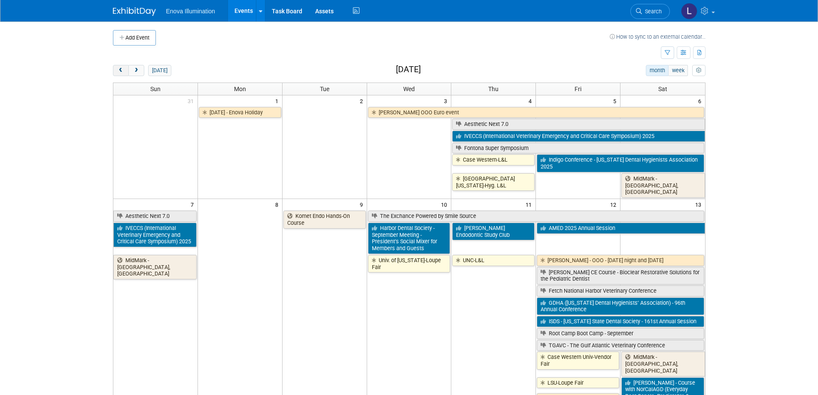 This screenshot has height=395, width=818. What do you see at coordinates (530, 204) in the screenshot?
I see `span: 11` at bounding box center [530, 204].